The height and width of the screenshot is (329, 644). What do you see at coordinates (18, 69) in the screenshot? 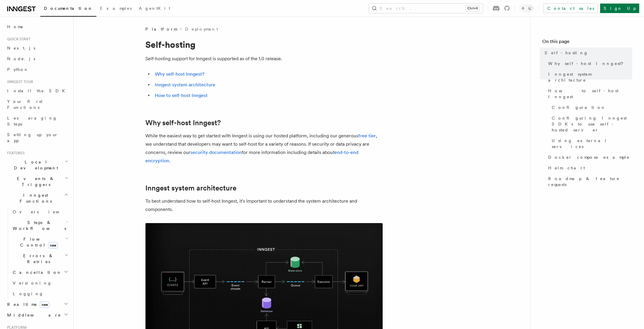
I see `span: Python` at bounding box center [18, 69].